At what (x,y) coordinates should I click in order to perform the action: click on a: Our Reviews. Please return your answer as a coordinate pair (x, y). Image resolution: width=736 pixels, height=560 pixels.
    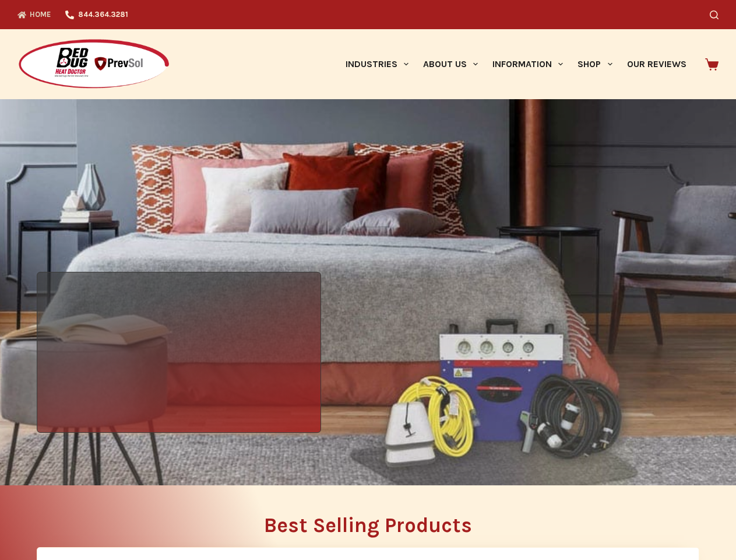
    Looking at the image, I should click on (656, 64).